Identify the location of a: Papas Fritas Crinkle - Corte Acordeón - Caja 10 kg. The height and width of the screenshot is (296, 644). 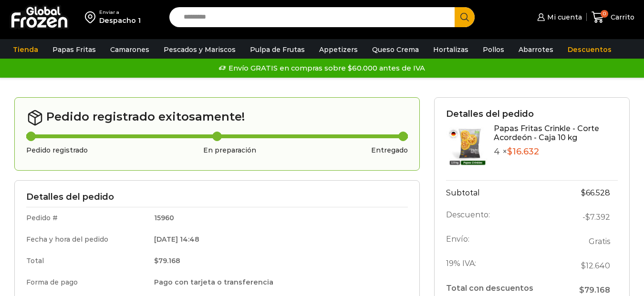
(546, 133).